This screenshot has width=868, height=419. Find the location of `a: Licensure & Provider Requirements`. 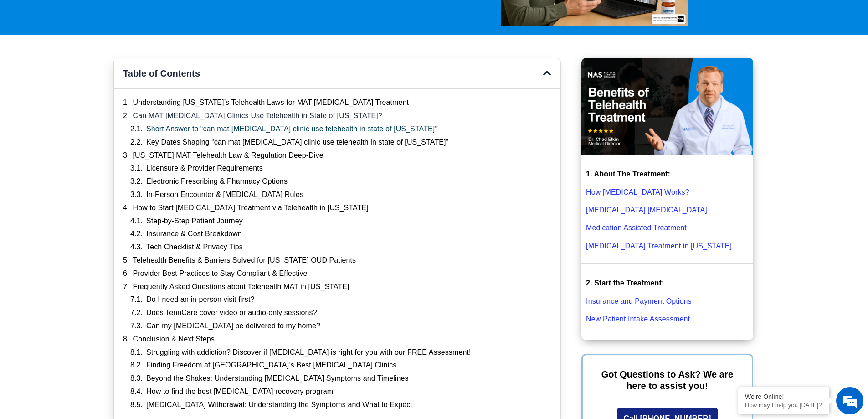

a: Licensure & Provider Requirements is located at coordinates (205, 168).